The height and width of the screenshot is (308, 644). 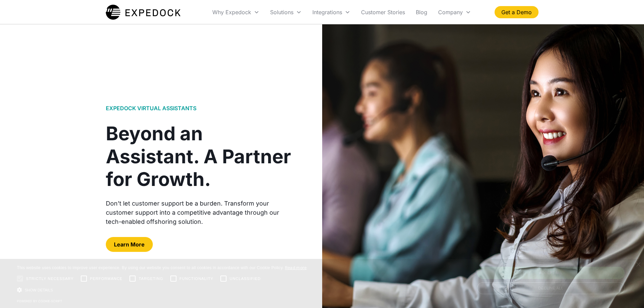 What do you see at coordinates (50, 279) in the screenshot?
I see `span: Strictly necessary` at bounding box center [50, 279].